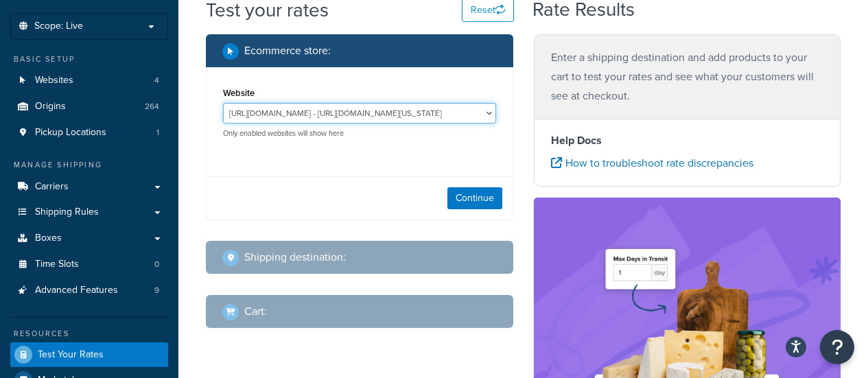  What do you see at coordinates (89, 187) in the screenshot?
I see `a: Carriers` at bounding box center [89, 187].